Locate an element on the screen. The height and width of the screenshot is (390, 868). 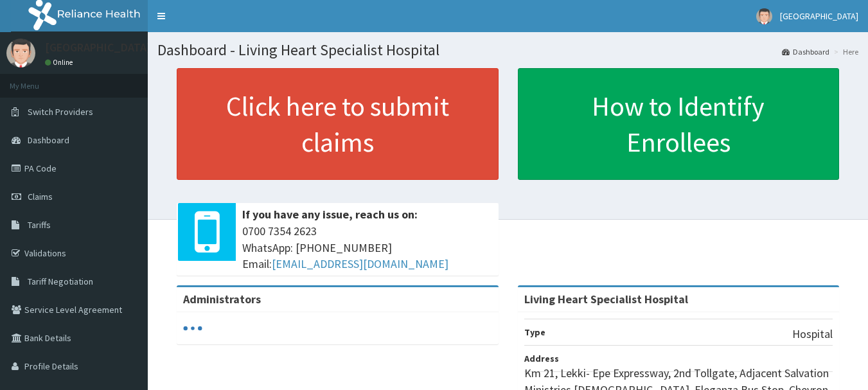
b: Administrators is located at coordinates (222, 299).